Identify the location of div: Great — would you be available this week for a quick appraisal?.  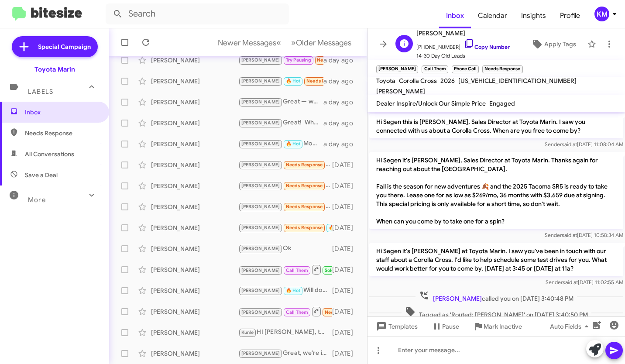
(281, 102).